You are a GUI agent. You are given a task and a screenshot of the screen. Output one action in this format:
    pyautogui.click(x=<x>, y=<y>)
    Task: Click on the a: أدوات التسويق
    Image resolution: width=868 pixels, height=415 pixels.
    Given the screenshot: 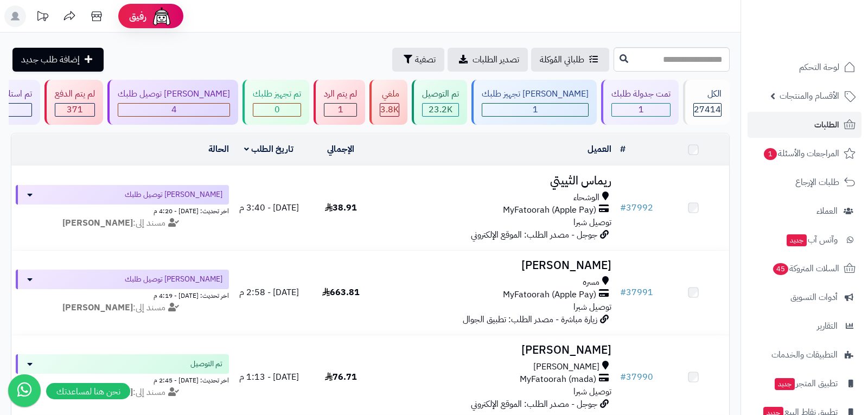 What is the action you would take?
    pyautogui.click(x=804, y=298)
    